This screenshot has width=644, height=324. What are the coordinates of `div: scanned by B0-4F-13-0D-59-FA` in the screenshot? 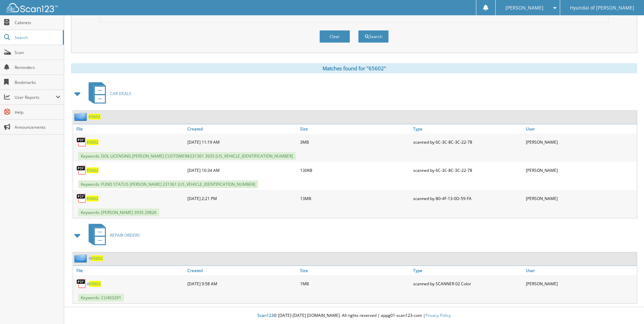 It's located at (468, 198).